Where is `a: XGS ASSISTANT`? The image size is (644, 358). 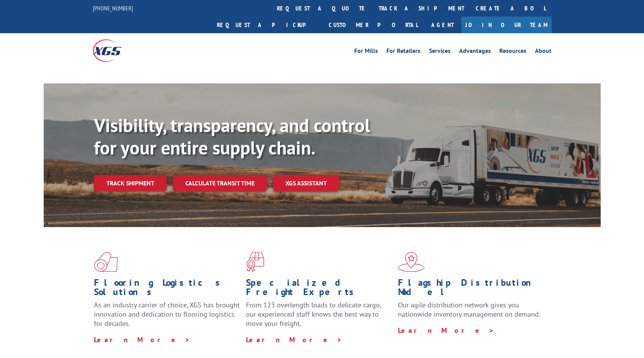 a: XGS ASSISTANT is located at coordinates (306, 183).